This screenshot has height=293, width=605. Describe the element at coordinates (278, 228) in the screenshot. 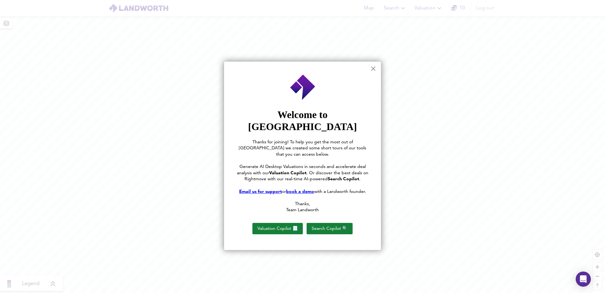

I see `button: Valuation Copilot 📃` at that location.